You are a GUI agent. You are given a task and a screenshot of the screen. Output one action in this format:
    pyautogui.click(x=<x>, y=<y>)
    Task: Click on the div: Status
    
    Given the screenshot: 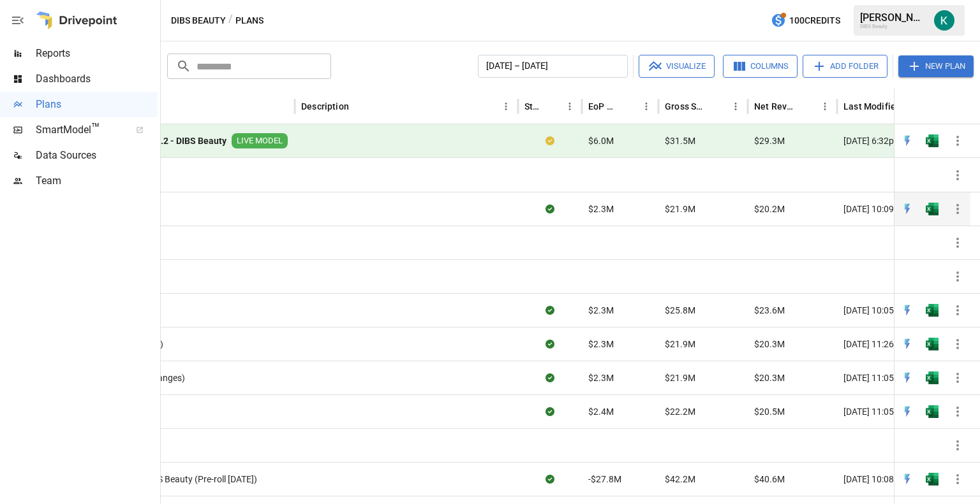 What is the action you would take?
    pyautogui.click(x=533, y=106)
    